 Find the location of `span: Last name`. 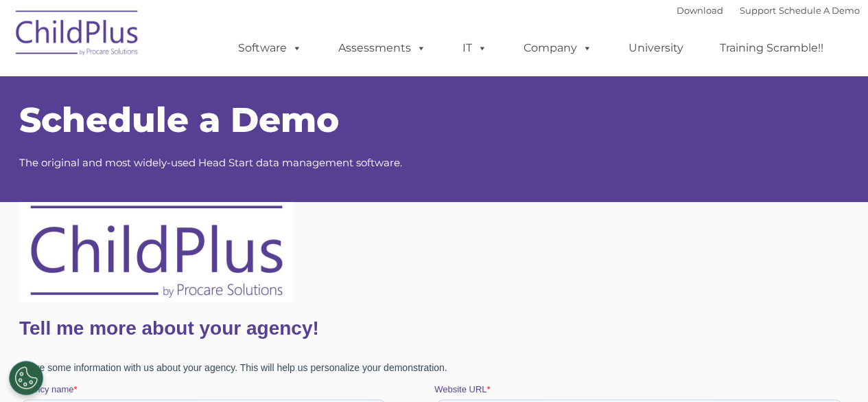

span: Last name is located at coordinates (436, 356).